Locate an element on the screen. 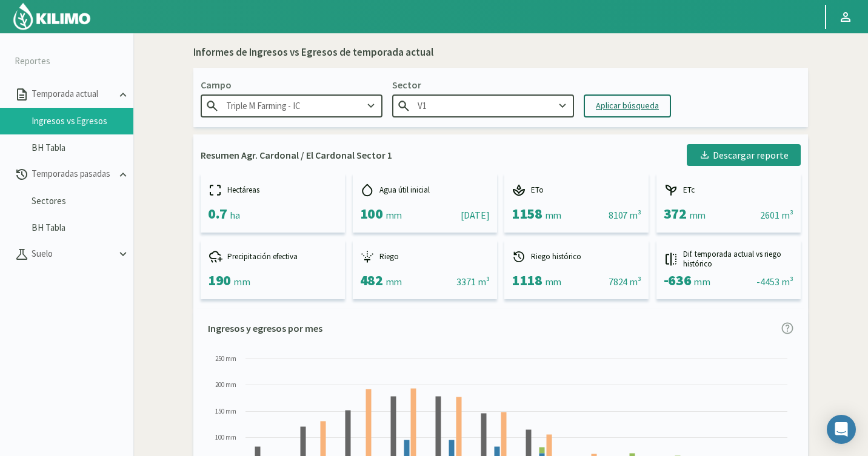 The width and height of the screenshot is (868, 456). text: 200 mm is located at coordinates (225, 384).